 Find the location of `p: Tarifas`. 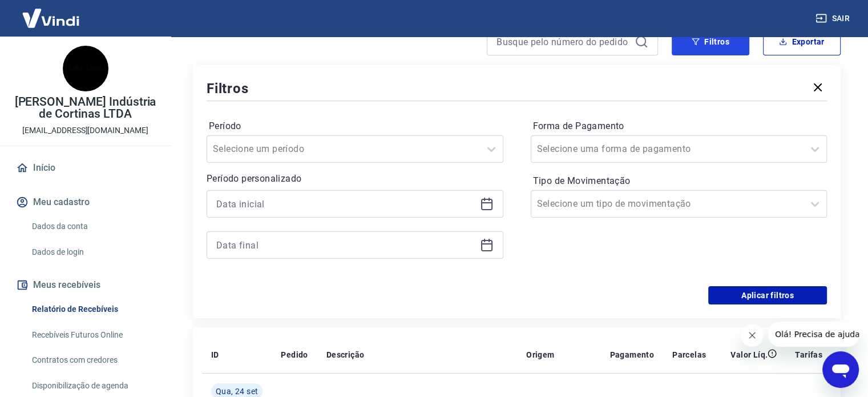

p: Tarifas is located at coordinates (809, 355).